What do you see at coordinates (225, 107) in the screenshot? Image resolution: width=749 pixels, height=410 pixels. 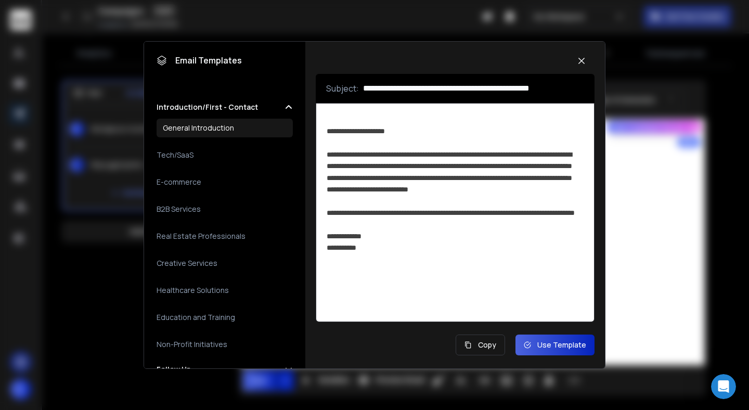 I see `button: Introduction/First - Contact` at bounding box center [225, 107].